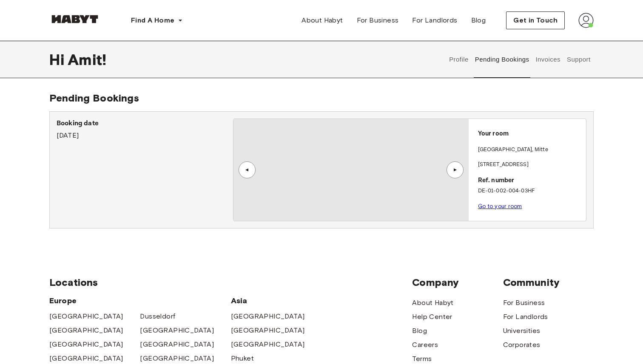 This screenshot has height=364, width=643. Describe the element at coordinates (75, 19) in the screenshot. I see `img: Habyt` at that location.